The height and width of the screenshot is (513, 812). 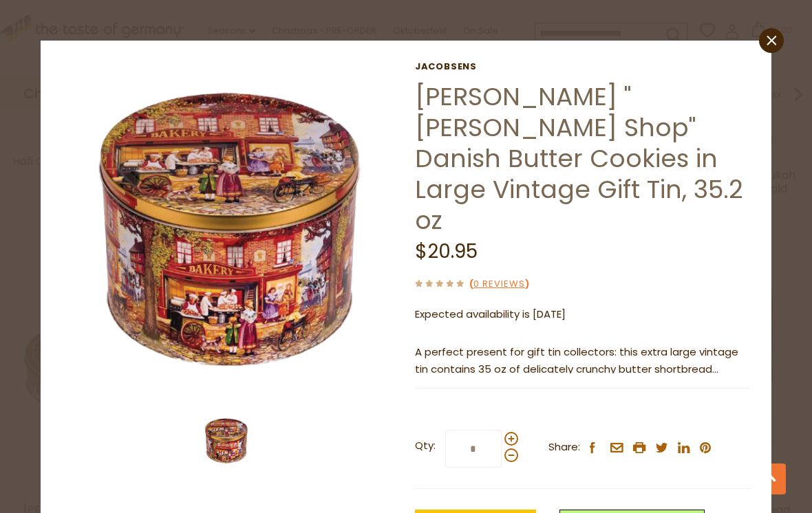 What do you see at coordinates (446, 251) in the screenshot?
I see `span: $20.95` at bounding box center [446, 251].